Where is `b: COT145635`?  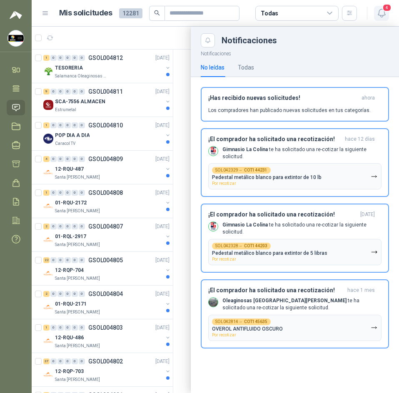
b: COT145635 is located at coordinates (256, 322).